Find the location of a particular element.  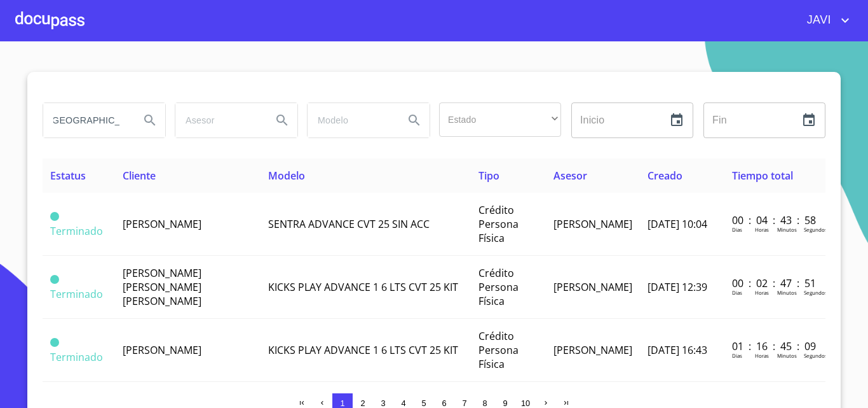

span: 5 is located at coordinates (424, 402).